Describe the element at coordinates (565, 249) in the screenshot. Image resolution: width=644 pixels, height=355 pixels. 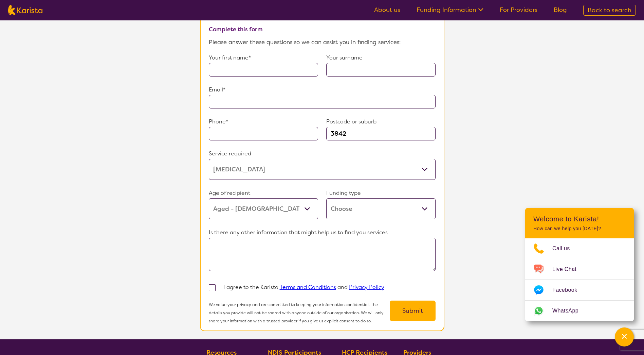
I see `span: Call us` at that location.